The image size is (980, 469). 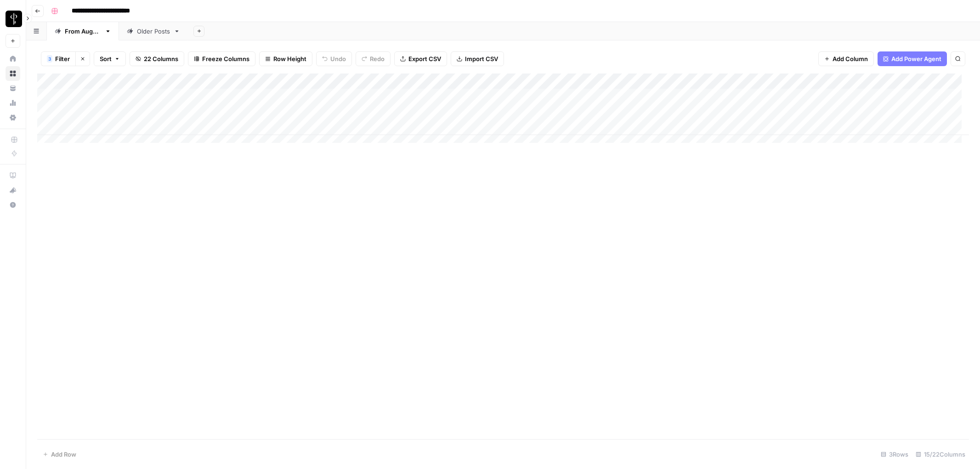 I want to click on span: Sort, so click(x=106, y=59).